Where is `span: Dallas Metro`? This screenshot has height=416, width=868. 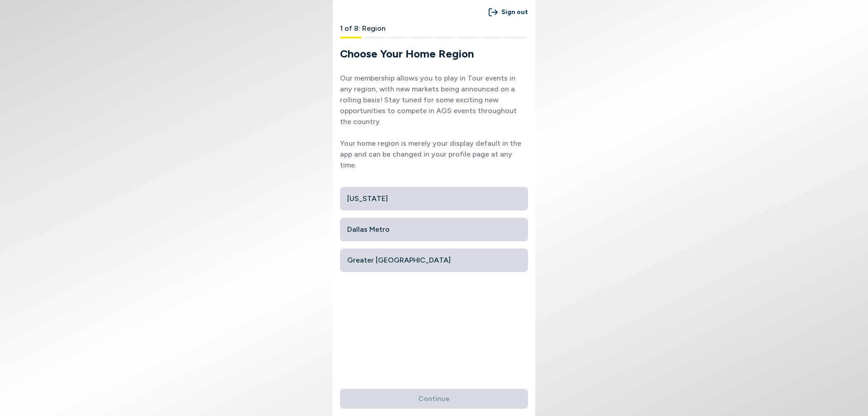
span: Dallas Metro is located at coordinates (434, 229).